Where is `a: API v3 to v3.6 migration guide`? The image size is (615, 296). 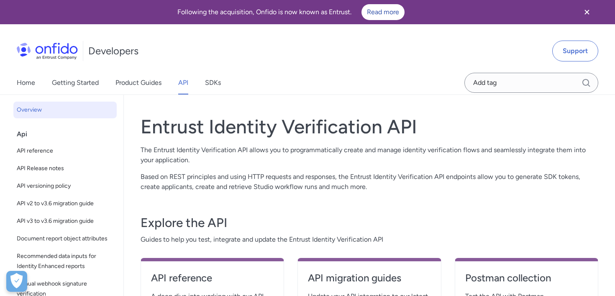 a: API v3 to v3.6 migration guide is located at coordinates (65, 221).